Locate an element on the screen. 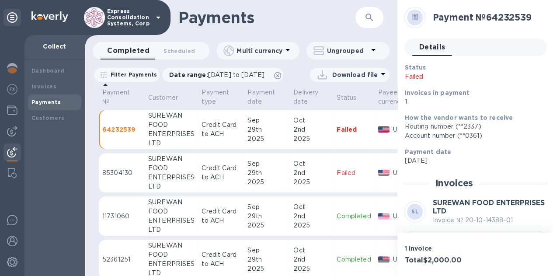  span: Payee currency is located at coordinates (396, 97).